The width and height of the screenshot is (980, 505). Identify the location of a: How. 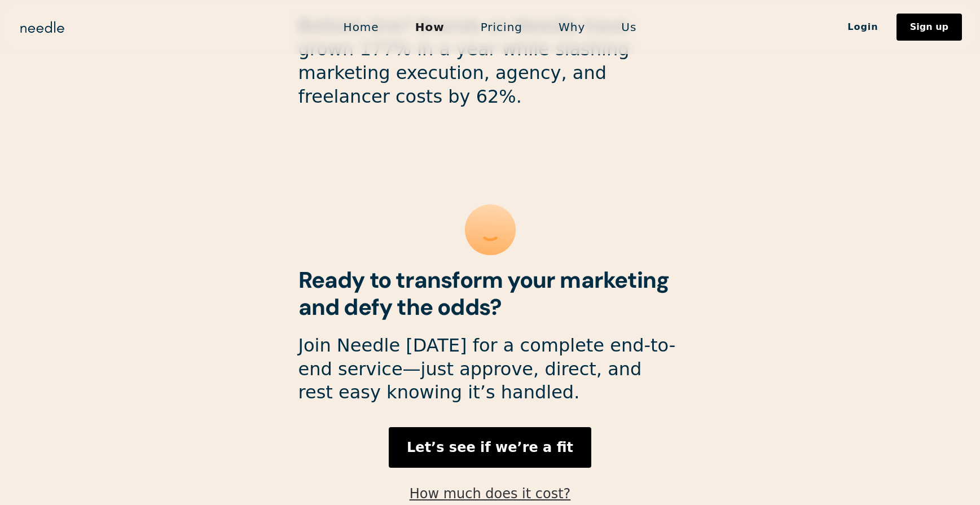
(430, 27).